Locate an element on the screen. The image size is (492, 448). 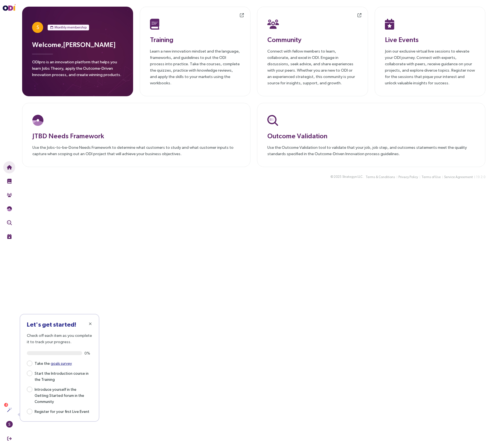
span: Register for your first Live Event is located at coordinates (62, 411).